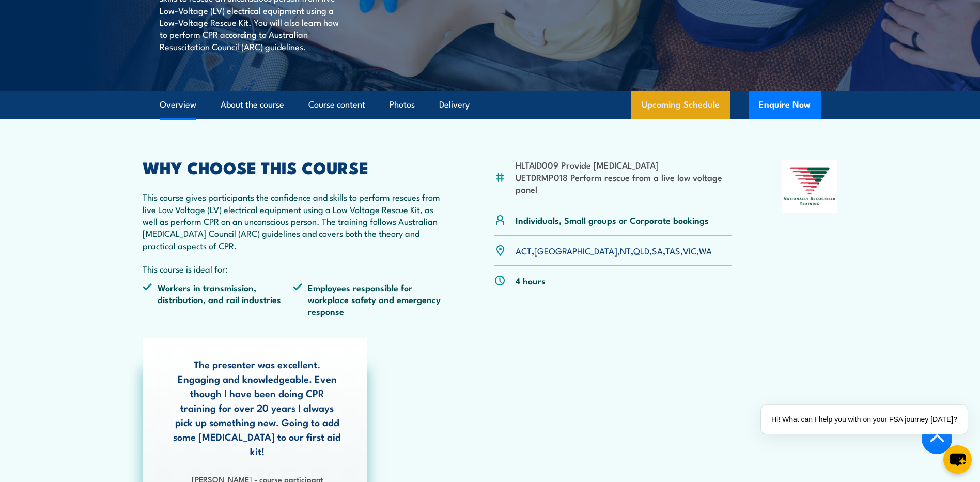  Describe the element at coordinates (178, 105) in the screenshot. I see `a: Overview` at that location.